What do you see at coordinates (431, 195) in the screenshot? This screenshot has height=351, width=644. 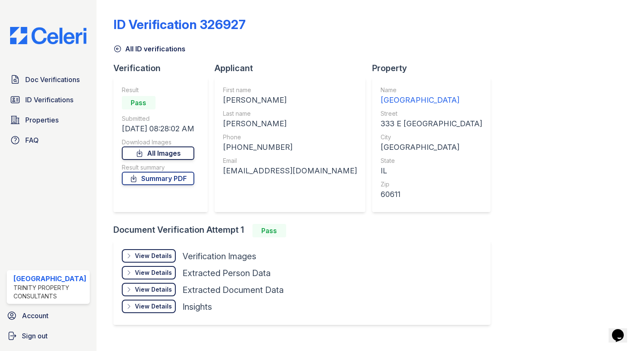 I see `div: 60611` at bounding box center [431, 195].